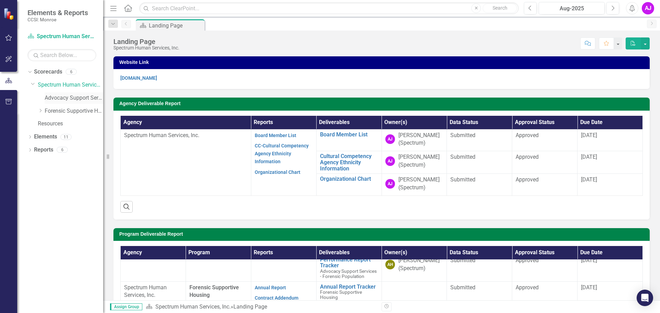 The width and height of the screenshot is (660, 313). What do you see at coordinates (383, 62) in the screenshot?
I see `h3: Website Link` at bounding box center [383, 62].